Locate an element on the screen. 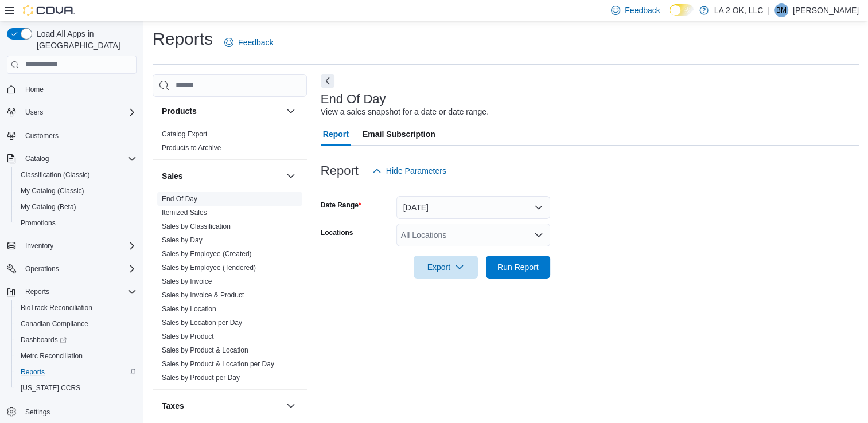 The image size is (868, 423). a: Catalog Export is located at coordinates (184, 134).